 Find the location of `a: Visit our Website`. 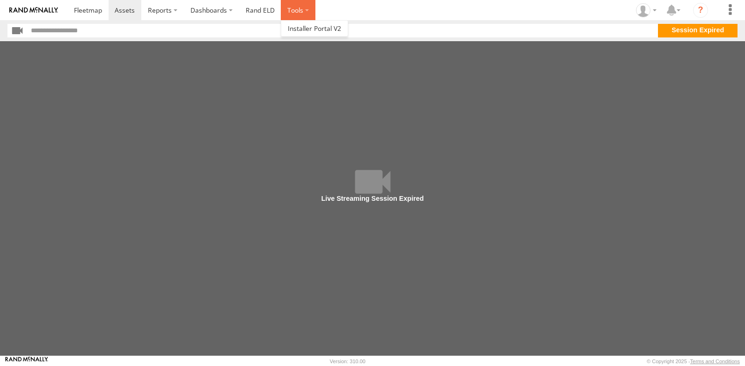

a: Visit our Website is located at coordinates (27, 361).